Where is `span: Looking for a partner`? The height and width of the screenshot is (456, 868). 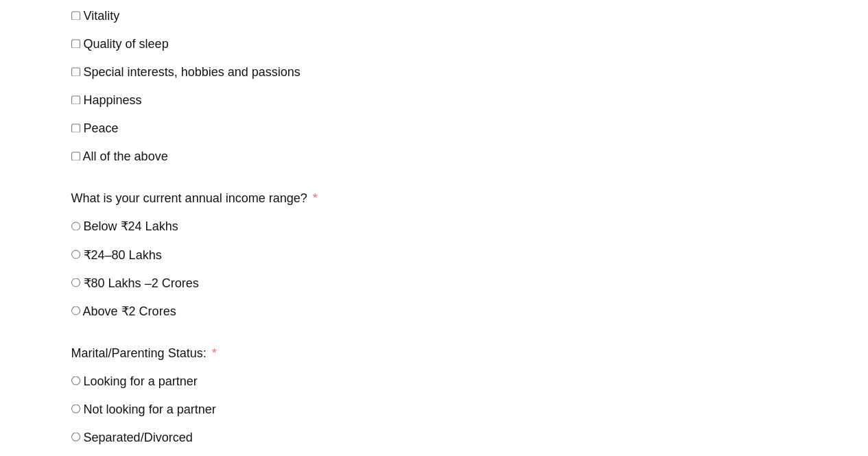 span: Looking for a partner is located at coordinates (141, 381).